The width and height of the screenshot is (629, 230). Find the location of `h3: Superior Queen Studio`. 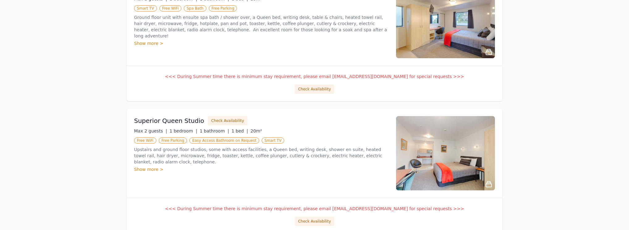

h3: Superior Queen Studio is located at coordinates (169, 121).